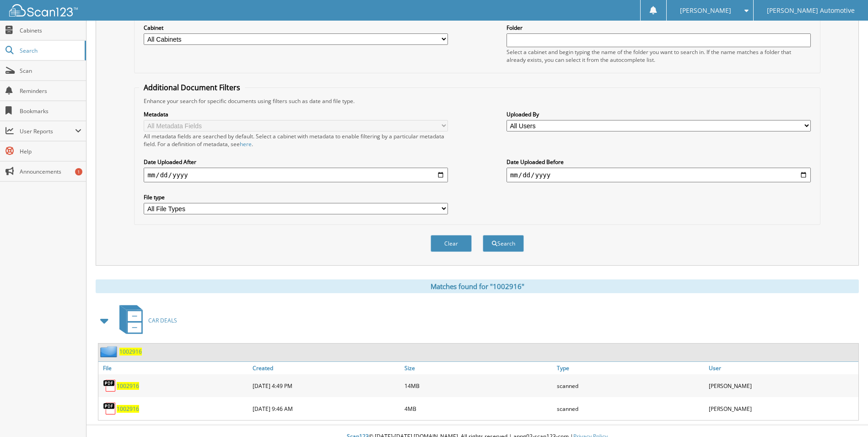 This screenshot has width=868, height=437. Describe the element at coordinates (50, 151) in the screenshot. I see `span: Help` at that location.